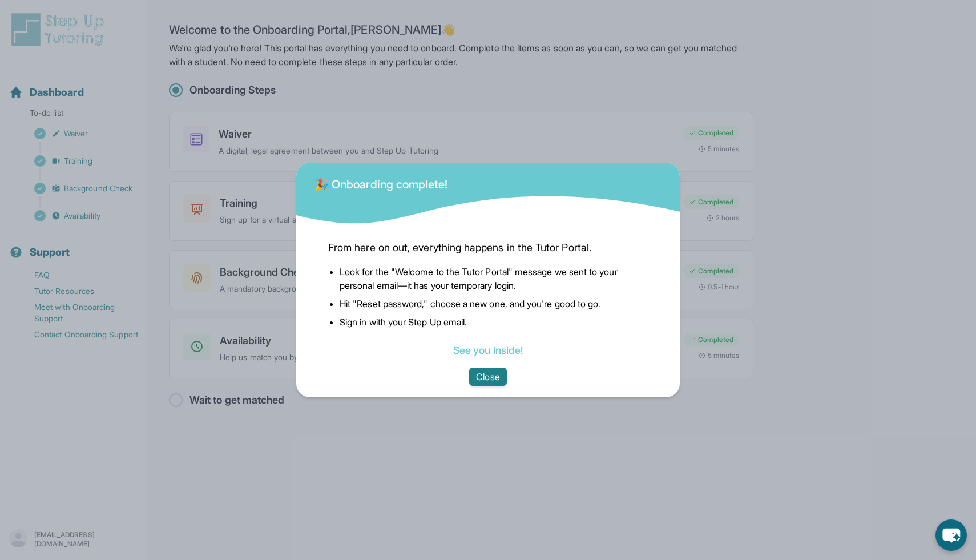  What do you see at coordinates (951, 535) in the screenshot?
I see `button: chat-button` at bounding box center [951, 535].